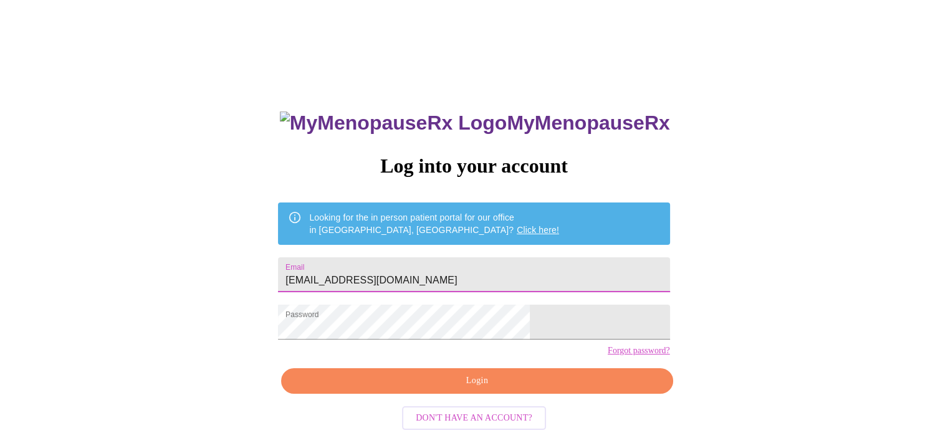 The width and height of the screenshot is (948, 433). What do you see at coordinates (477, 381) in the screenshot?
I see `button: Login` at bounding box center [477, 381].